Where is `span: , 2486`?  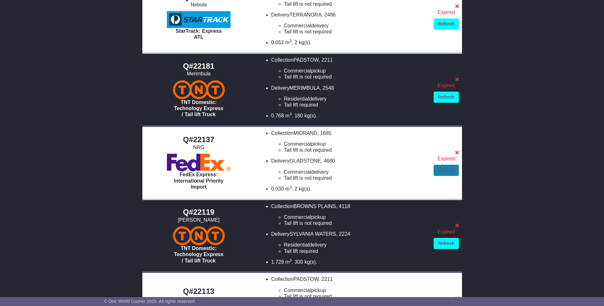 span: , 2486 is located at coordinates (329, 15).